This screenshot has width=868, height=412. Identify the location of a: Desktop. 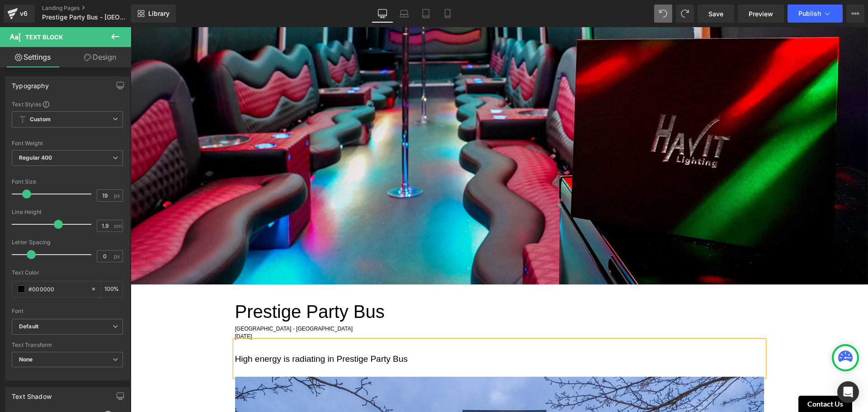
(382, 14).